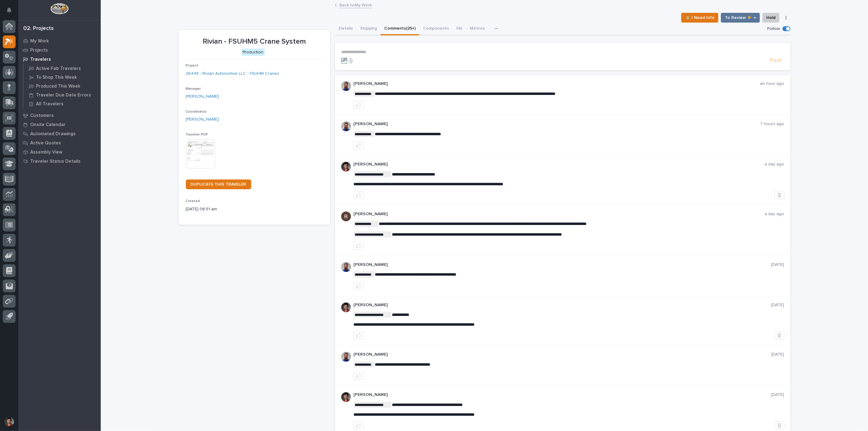  Describe the element at coordinates (193, 89) in the screenshot. I see `span: Manager` at that location.